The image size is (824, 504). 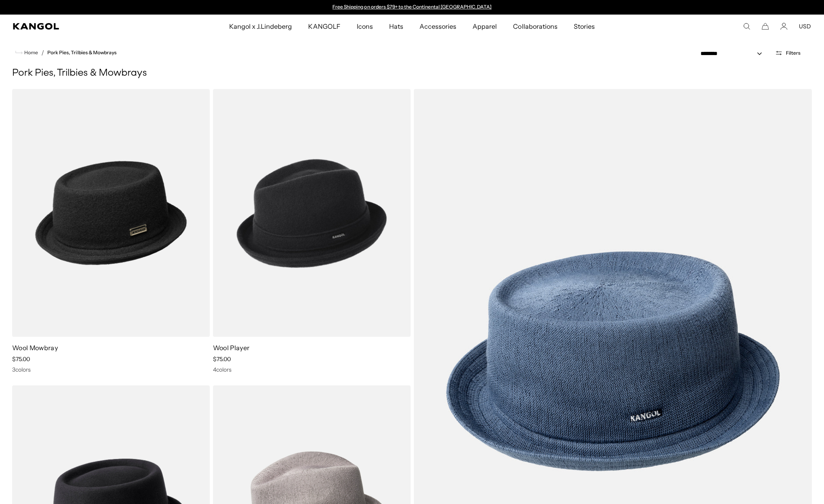 What do you see at coordinates (312, 213) in the screenshot?
I see `img: Wool Player` at bounding box center [312, 213].